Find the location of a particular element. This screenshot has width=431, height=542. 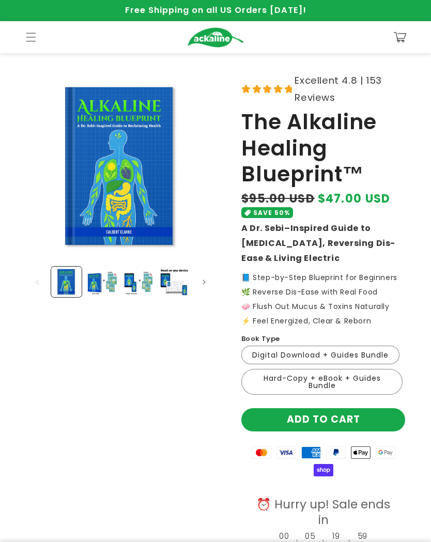

span: $47.00 USD is located at coordinates (354, 199).